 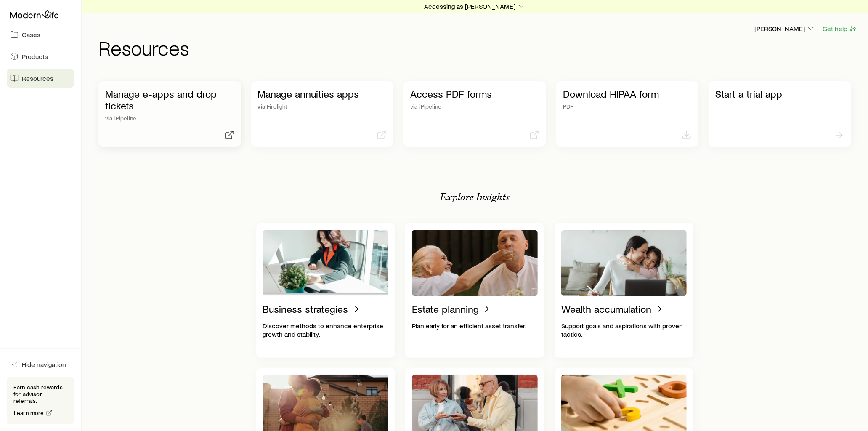 I want to click on p: Access PDF forms, so click(x=475, y=94).